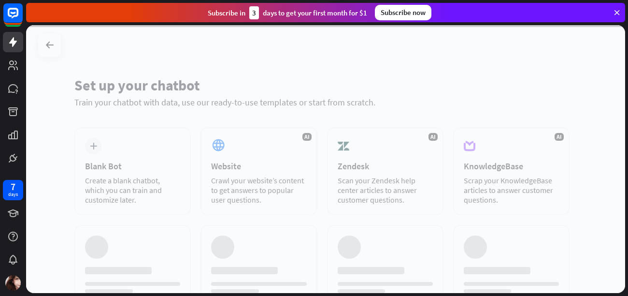 The width and height of the screenshot is (628, 296). I want to click on div: 3, so click(254, 13).